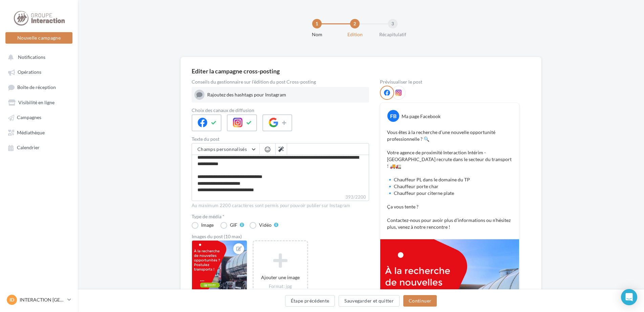  Describe the element at coordinates (39, 147) in the screenshot. I see `a: Calendrier` at that location.